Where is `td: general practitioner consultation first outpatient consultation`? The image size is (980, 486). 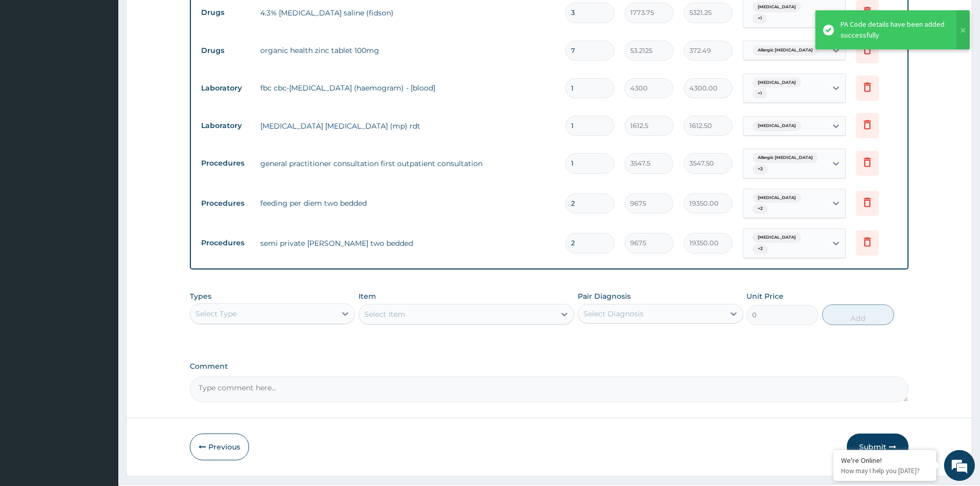 td: general practitioner consultation first outpatient consultation is located at coordinates (407, 164).